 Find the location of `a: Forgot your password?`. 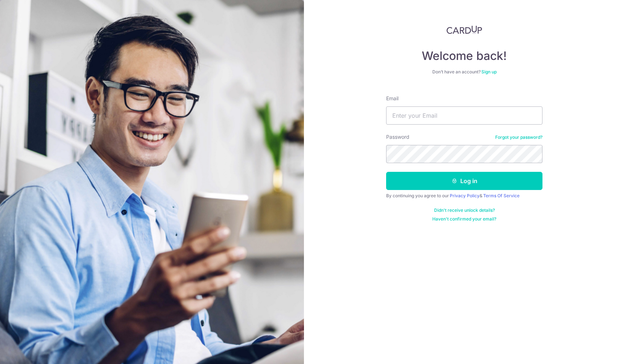

a: Forgot your password? is located at coordinates (519, 137).